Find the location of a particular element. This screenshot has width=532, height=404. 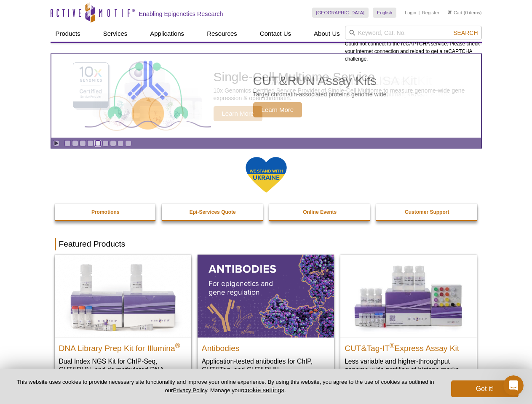

h2: CUT&Tag-IT Express Assay Kit is located at coordinates (409, 346).